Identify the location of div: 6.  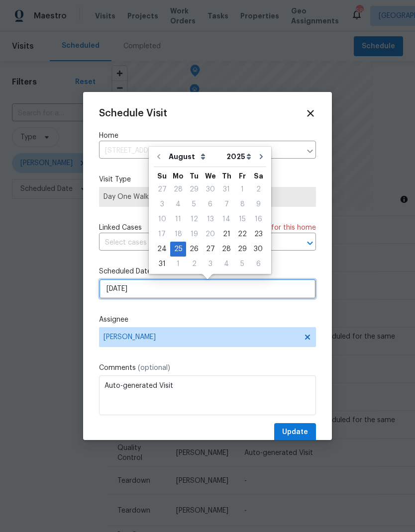
(258, 264).